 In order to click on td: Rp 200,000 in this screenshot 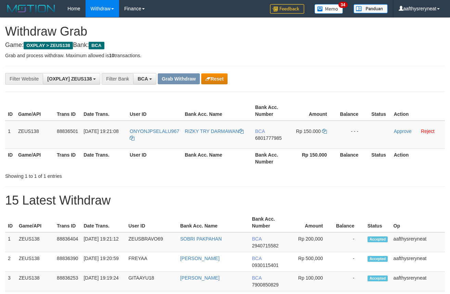, I will do `click(311, 242)`.